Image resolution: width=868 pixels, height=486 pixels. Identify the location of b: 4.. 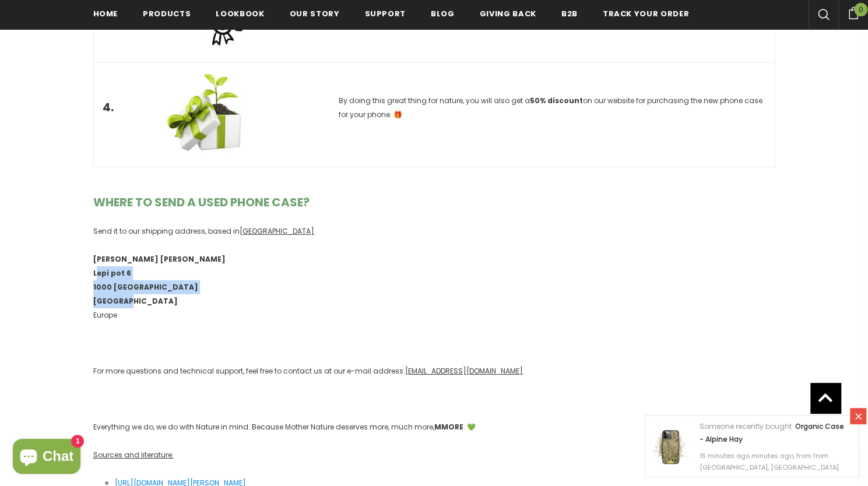
(108, 108).